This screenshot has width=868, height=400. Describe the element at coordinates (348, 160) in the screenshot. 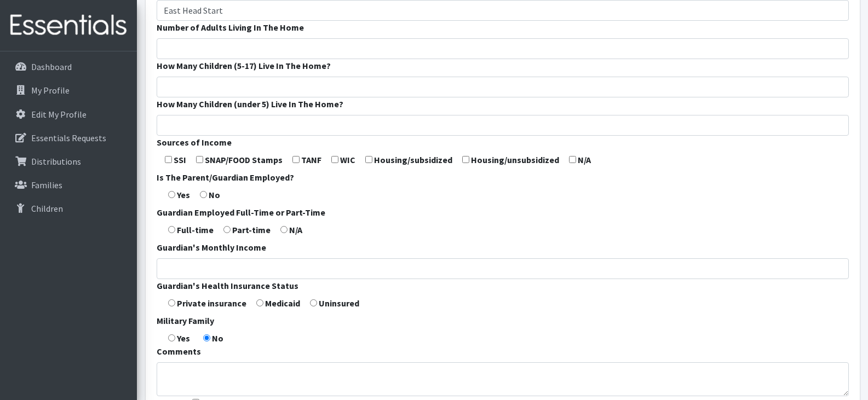

I see `label: WIC` at that location.